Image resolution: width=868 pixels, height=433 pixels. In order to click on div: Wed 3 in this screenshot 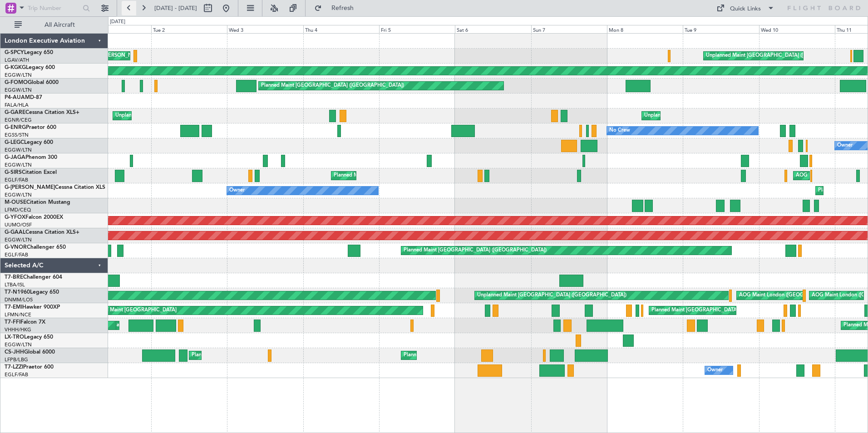, I will do `click(264, 29)`.